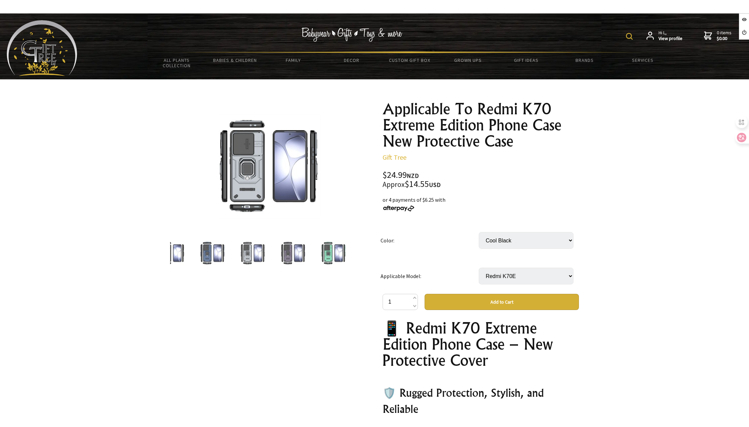 This screenshot has height=427, width=749. Describe the element at coordinates (351, 60) in the screenshot. I see `a: Decor` at that location.